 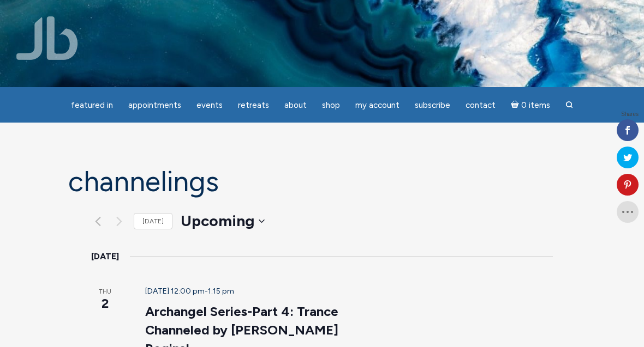 What do you see at coordinates (331, 105) in the screenshot?
I see `a: Shop` at bounding box center [331, 105].